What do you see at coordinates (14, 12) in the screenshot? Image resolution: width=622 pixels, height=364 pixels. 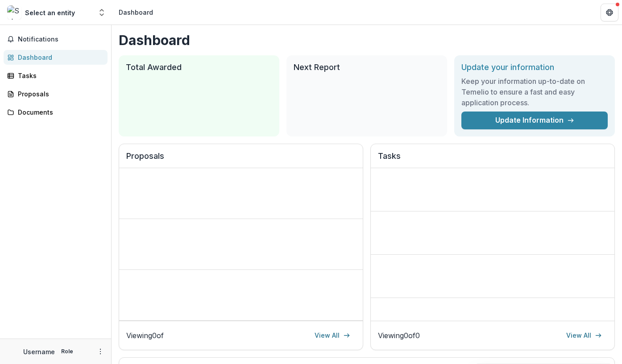 I see `img: Select an entity` at bounding box center [14, 12].